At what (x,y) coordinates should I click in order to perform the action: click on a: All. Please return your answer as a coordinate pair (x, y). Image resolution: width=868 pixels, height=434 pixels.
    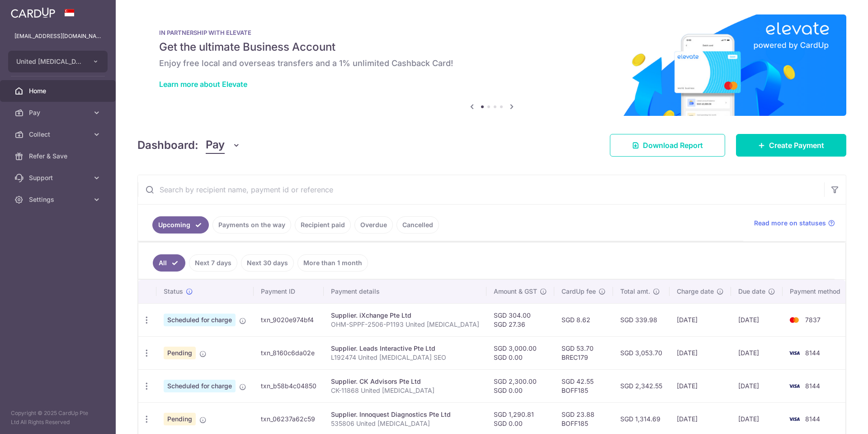
    Looking at the image, I should click on (169, 263).